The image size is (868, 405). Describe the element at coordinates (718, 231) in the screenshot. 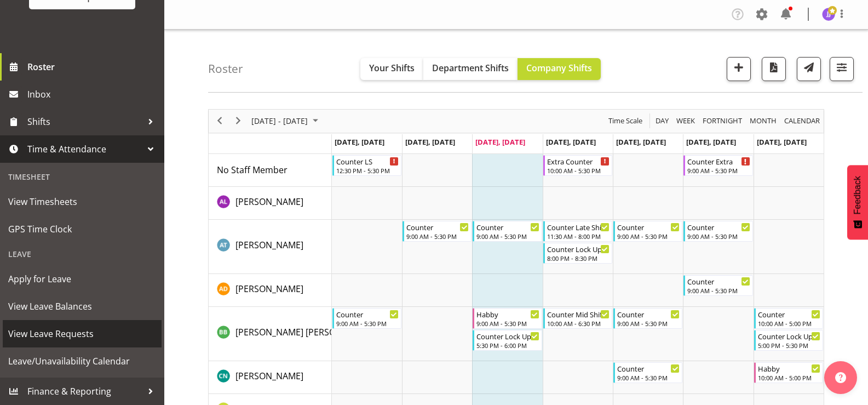

I see `div: Alex-Micheal Taniwha"s event - Counter Begin From Saturday, August 16, 2025 at 9:00:00 AM GMT+12:...` at that location.